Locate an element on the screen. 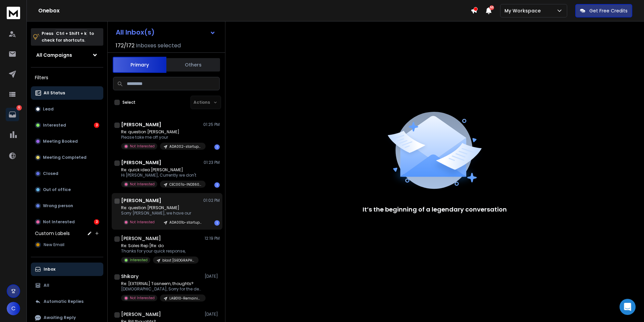 The height and width of the screenshot is (322, 644). button: C is located at coordinates (14, 308).